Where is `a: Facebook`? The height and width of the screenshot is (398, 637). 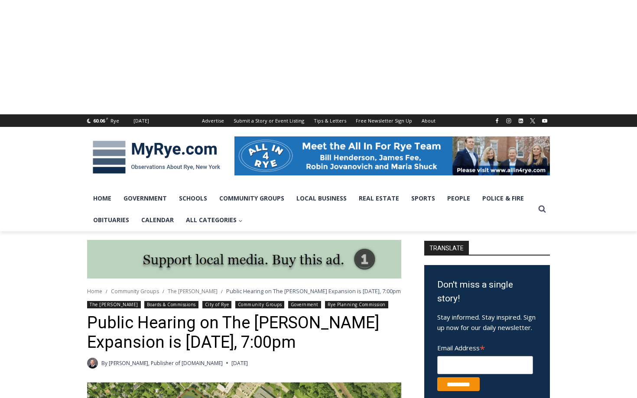 a: Facebook is located at coordinates (497, 121).